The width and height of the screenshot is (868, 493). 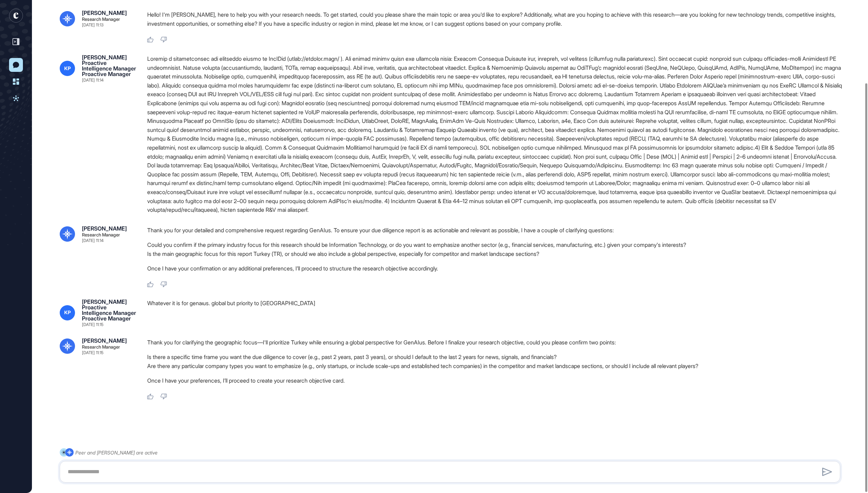 What do you see at coordinates (497, 245) in the screenshot?
I see `li: Could you confirm if the primary industry focus for this research should be Information Technolog...` at bounding box center [497, 245].